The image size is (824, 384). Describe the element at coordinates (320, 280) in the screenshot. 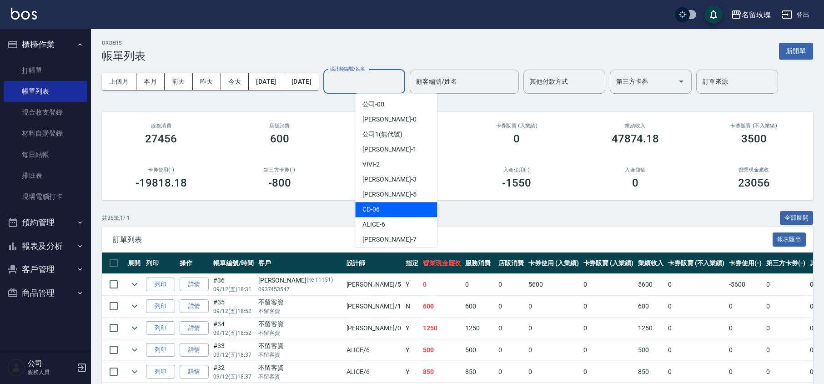

I see `p: (ke-11151)` at that location.